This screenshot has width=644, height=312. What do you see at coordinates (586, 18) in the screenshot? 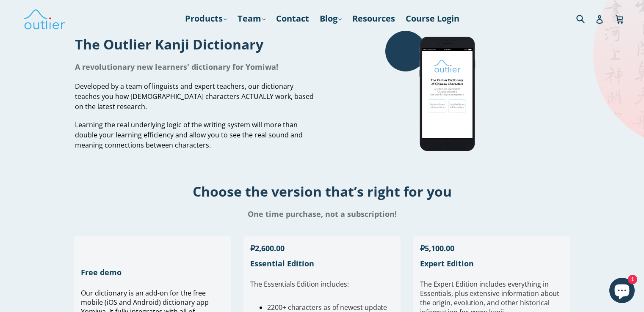
I see `input: Search` at bounding box center [586, 18].